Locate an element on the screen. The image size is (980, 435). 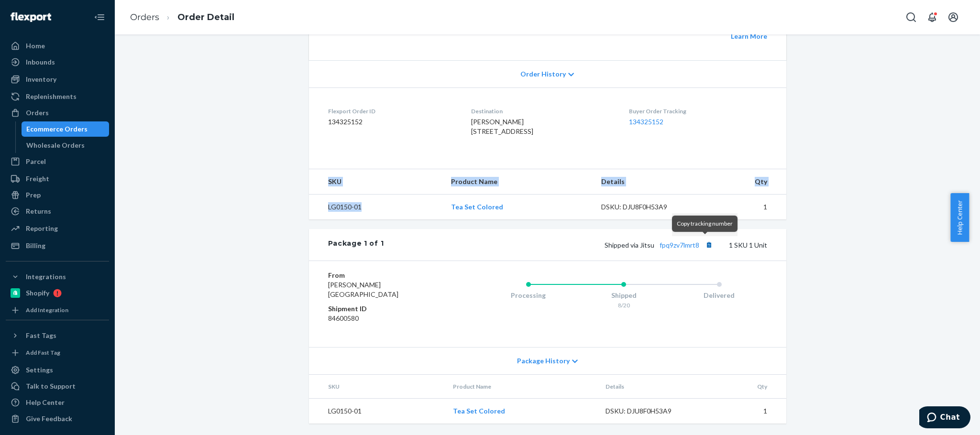
dt: Shipment ID is located at coordinates (385, 309).